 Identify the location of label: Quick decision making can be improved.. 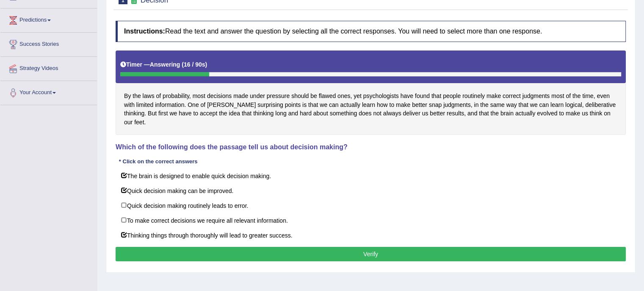
(371, 191).